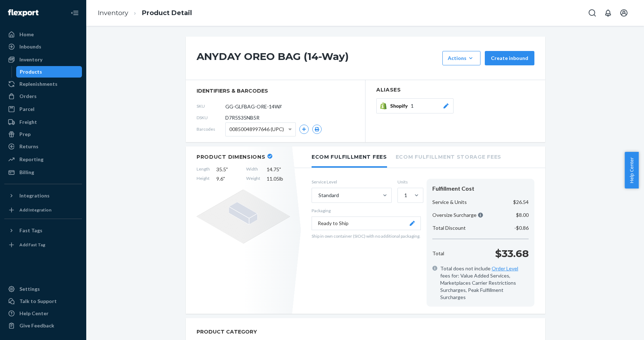 This screenshot has height=340, width=644. I want to click on button: Help Center, so click(632, 170).